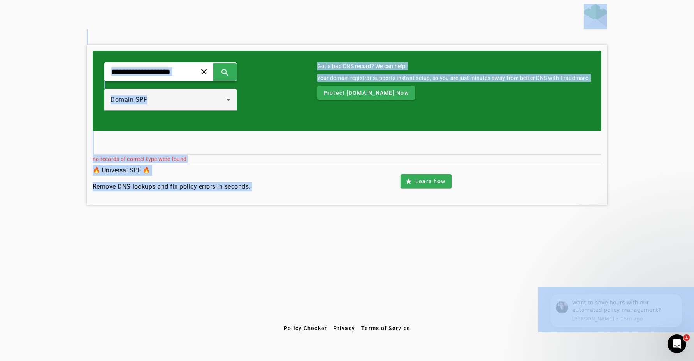 The width and height of the screenshot is (694, 361). Describe the element at coordinates (596, 16) in the screenshot. I see `img: Fraudmarc Logo` at that location.